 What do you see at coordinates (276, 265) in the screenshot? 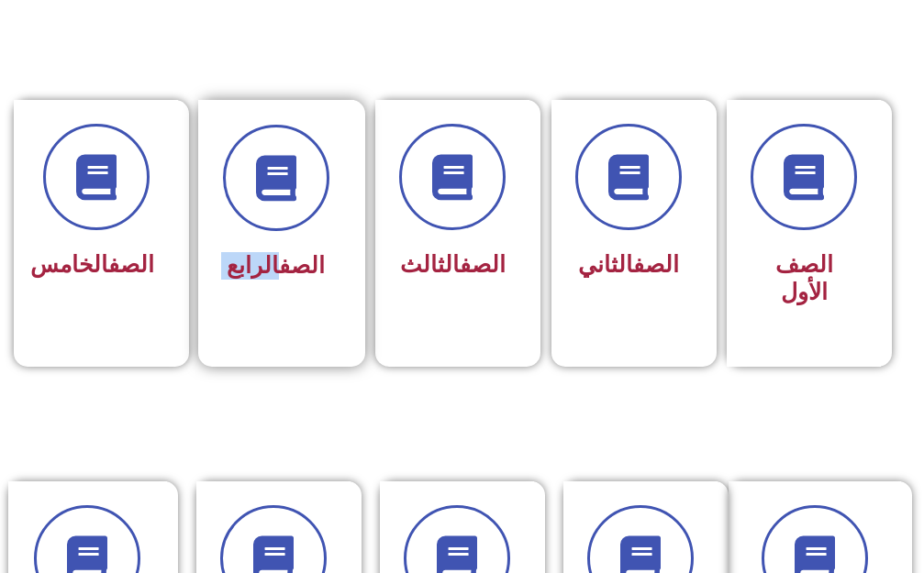
I see `span: الرابع` at bounding box center [276, 265].